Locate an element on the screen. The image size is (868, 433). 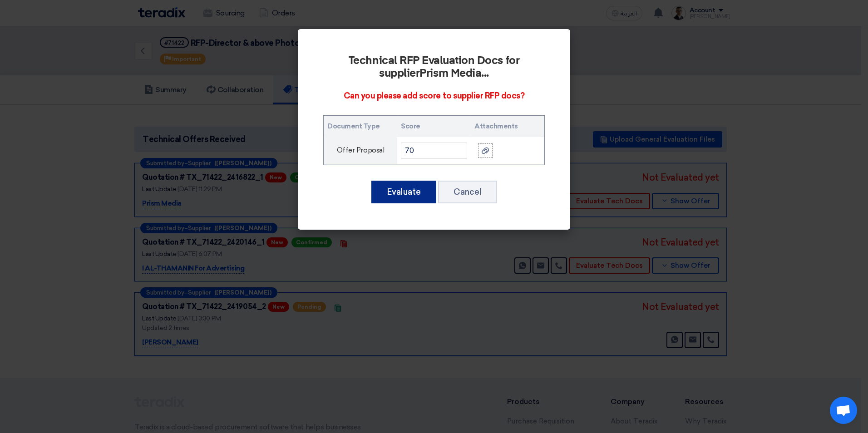
div: Open chat is located at coordinates (844, 411).